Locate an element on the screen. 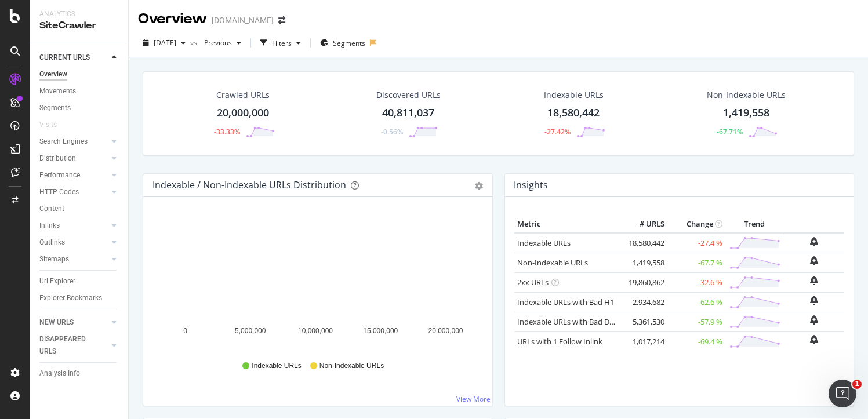  div: 18,580,442 is located at coordinates (573, 113).